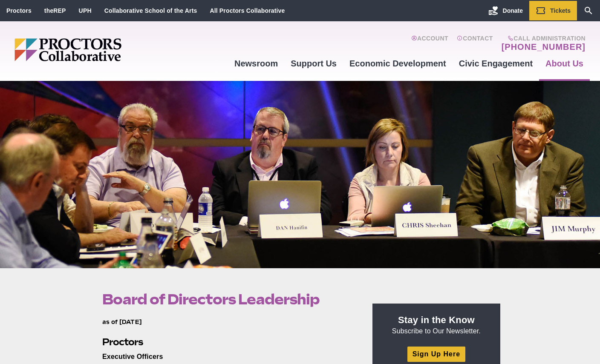  What do you see at coordinates (496, 64) in the screenshot?
I see `a: Civic Engagement` at bounding box center [496, 64].